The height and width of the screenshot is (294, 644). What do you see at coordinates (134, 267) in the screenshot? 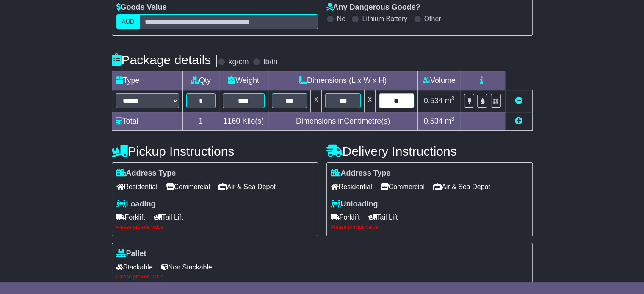
I see `span: Stackable` at bounding box center [134, 267].